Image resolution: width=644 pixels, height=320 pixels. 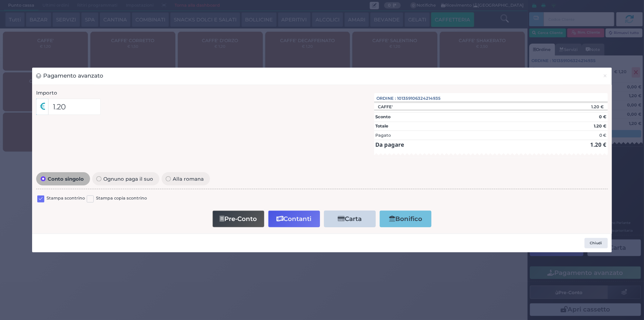 What do you see at coordinates (383, 117) in the screenshot?
I see `strong: Sconto` at bounding box center [383, 117].